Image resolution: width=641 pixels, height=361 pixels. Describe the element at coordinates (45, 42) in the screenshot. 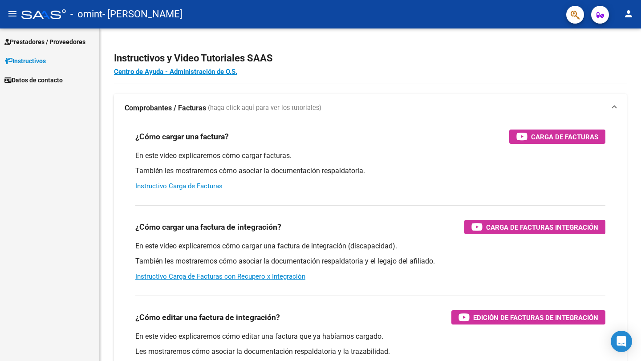

I see `span: Prestadores / Proveedores` at that location.